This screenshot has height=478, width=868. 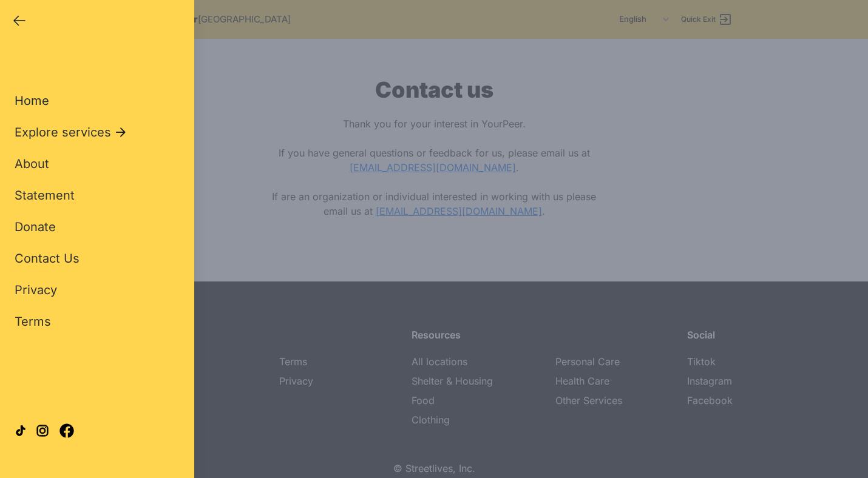 What do you see at coordinates (44, 196) in the screenshot?
I see `a: Statement` at bounding box center [44, 196].